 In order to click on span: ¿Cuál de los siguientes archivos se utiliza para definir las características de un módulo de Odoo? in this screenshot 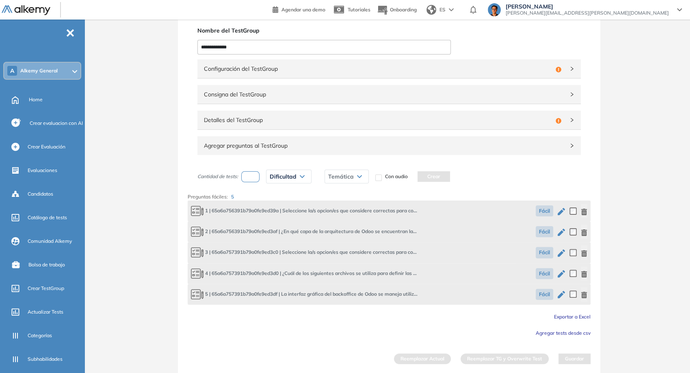, I will do `click(305, 273)`.